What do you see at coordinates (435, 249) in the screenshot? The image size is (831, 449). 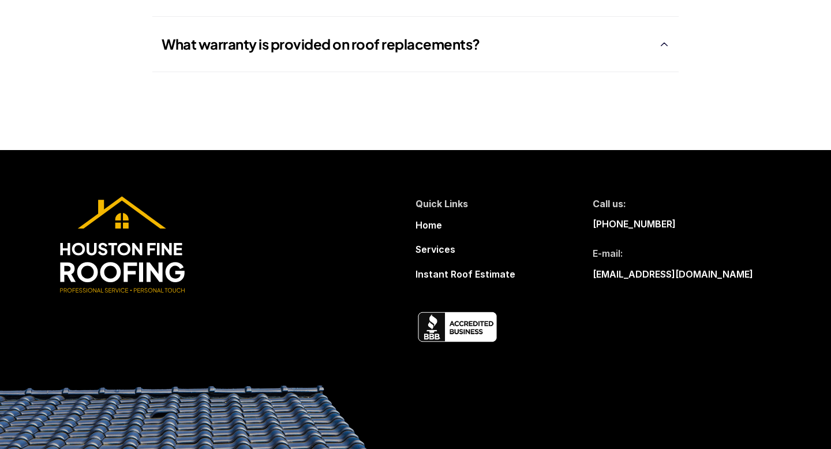 I see `p: Services` at bounding box center [435, 249].